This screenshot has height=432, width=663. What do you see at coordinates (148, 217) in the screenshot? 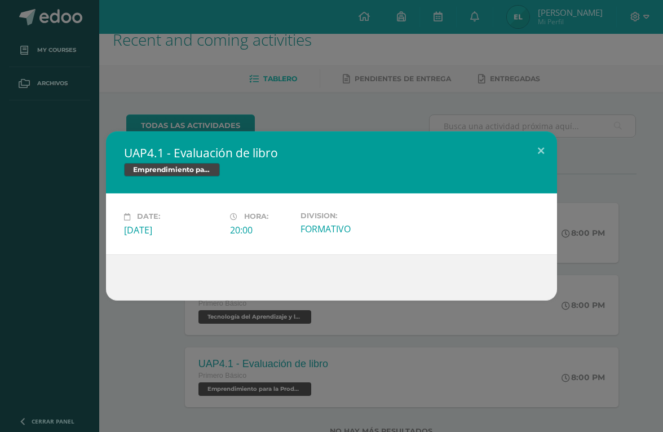
I see `span: Date:` at bounding box center [148, 217].